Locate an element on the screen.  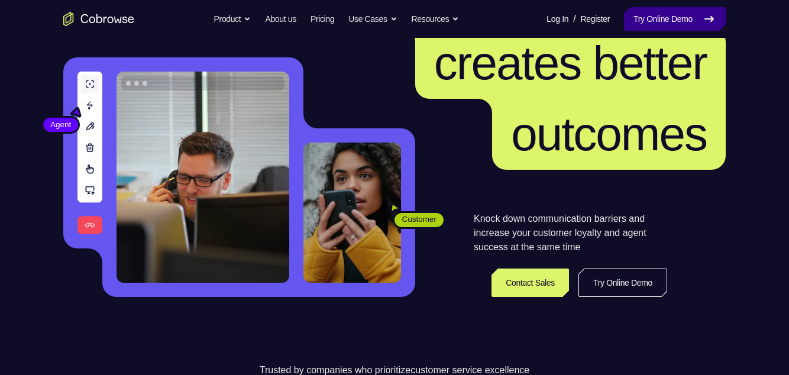
button: Product is located at coordinates (232, 19).